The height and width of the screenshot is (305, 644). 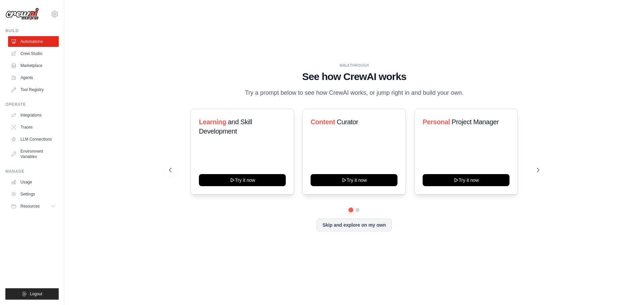 I want to click on div: Operate, so click(x=32, y=104).